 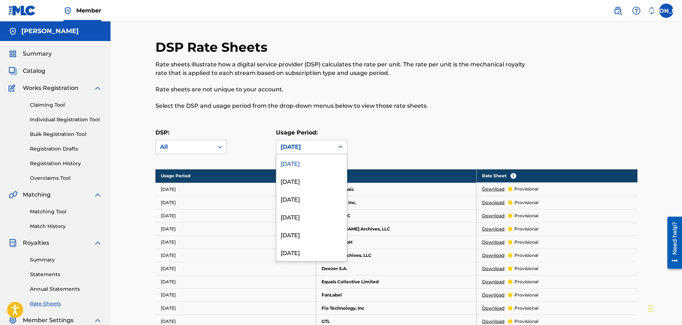 I want to click on p: Select the DSP and usage period from the drop-down menus below to view those rate sheets., so click(x=341, y=106).